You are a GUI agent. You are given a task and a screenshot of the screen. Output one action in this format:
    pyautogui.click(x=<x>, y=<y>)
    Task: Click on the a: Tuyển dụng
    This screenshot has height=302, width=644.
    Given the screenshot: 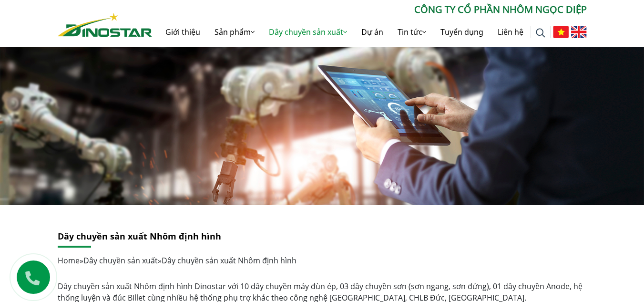 What is the action you would take?
    pyautogui.click(x=462, y=32)
    